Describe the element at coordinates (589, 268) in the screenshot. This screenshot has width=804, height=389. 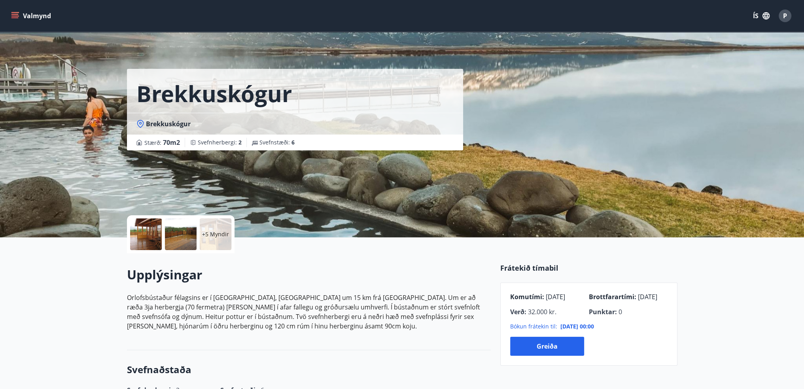
I see `p: Frátekið tímabil` at that location.